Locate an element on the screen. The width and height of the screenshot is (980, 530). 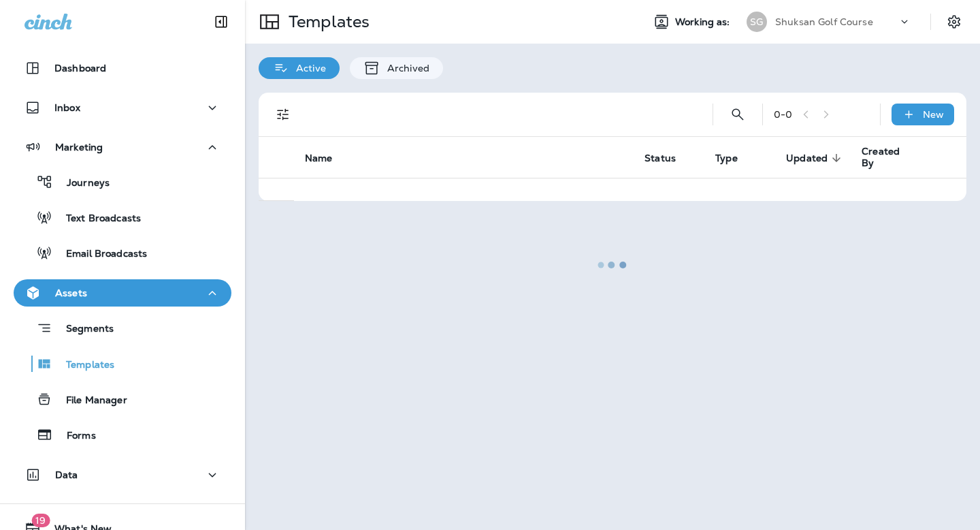
button: Email Broadcasts is located at coordinates (123, 252).